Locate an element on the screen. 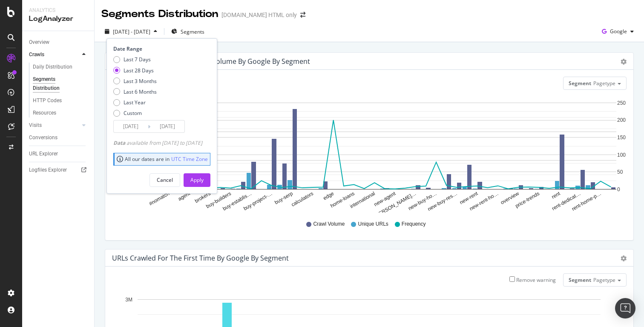 The image size is (644, 327). text: agent is located at coordinates (184, 196).